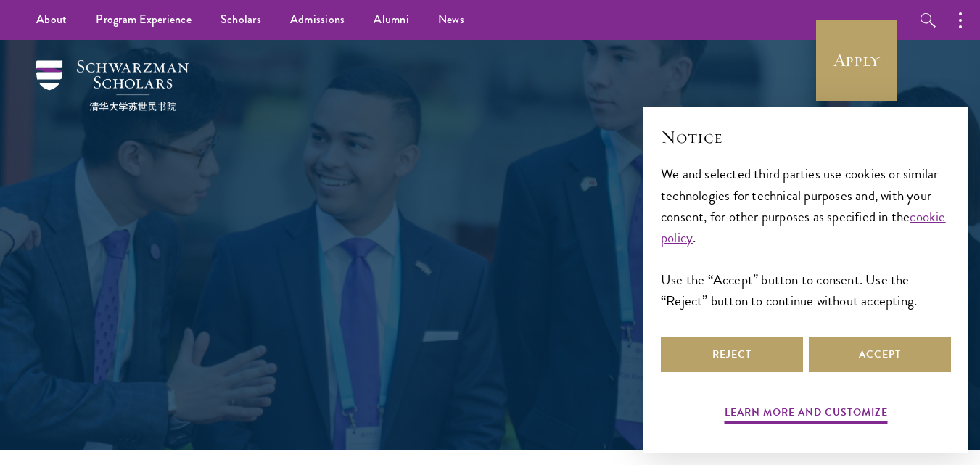  What do you see at coordinates (112, 86) in the screenshot?
I see `img: Schwarzman Scholars` at bounding box center [112, 86].